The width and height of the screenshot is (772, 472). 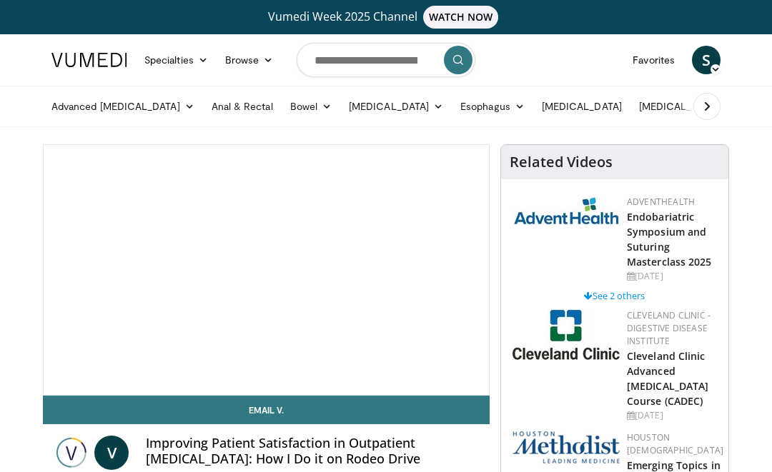 What do you see at coordinates (614, 296) in the screenshot?
I see `a: See 2 others` at bounding box center [614, 296].